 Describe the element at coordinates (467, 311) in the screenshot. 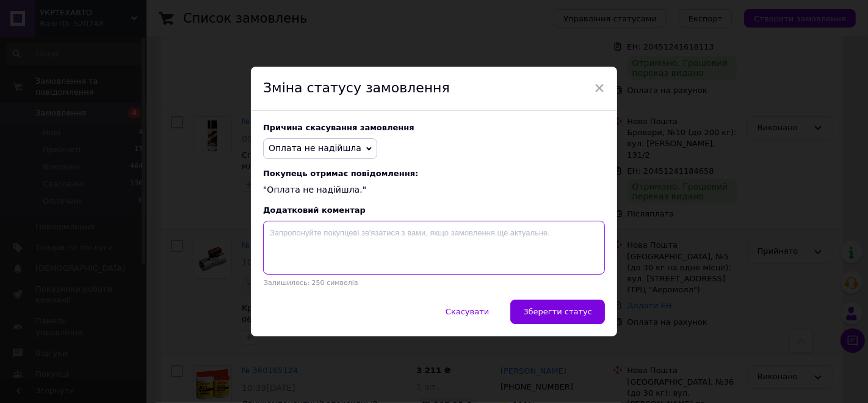

I see `span: Скасувати` at that location.